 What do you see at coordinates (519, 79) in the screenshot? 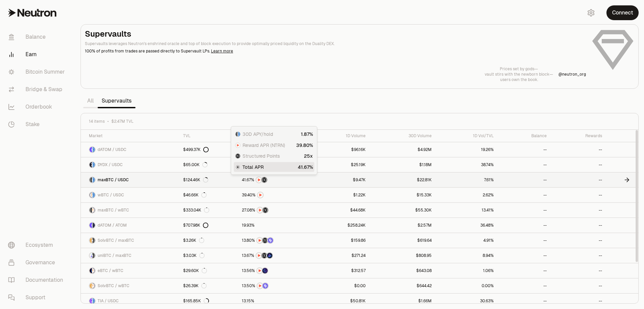
I see `p: users own the book.` at bounding box center [519, 79].